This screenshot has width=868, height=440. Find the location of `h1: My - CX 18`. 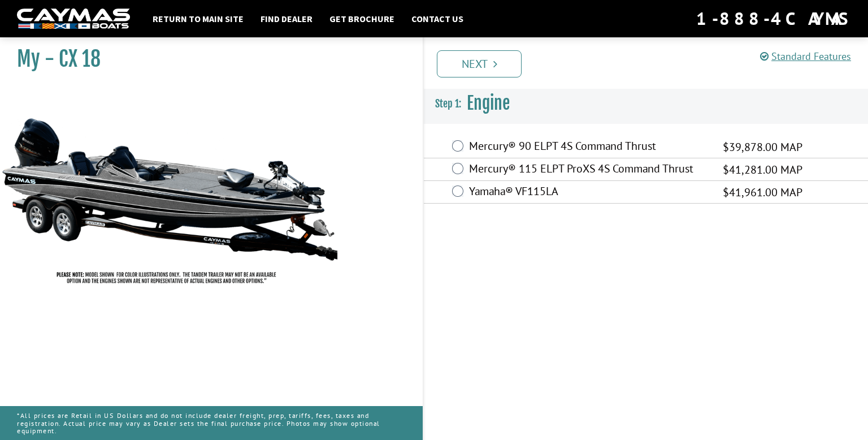

h1: My - CX 18 is located at coordinates (205, 59).